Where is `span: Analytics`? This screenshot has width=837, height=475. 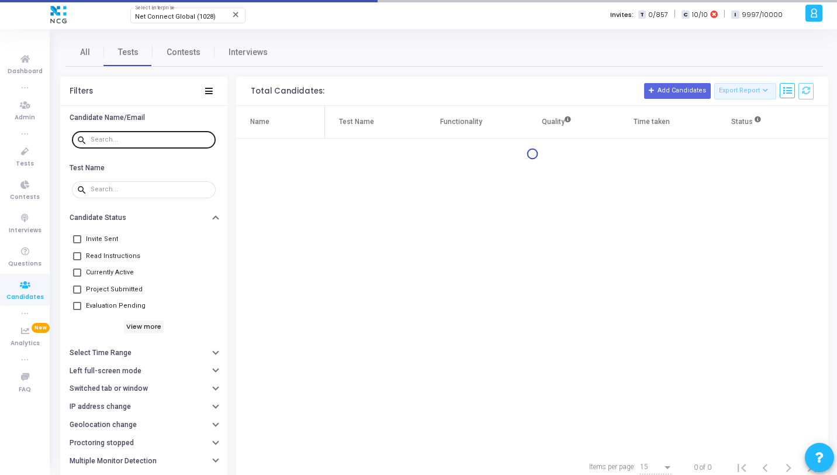 span: Analytics is located at coordinates (25, 343).